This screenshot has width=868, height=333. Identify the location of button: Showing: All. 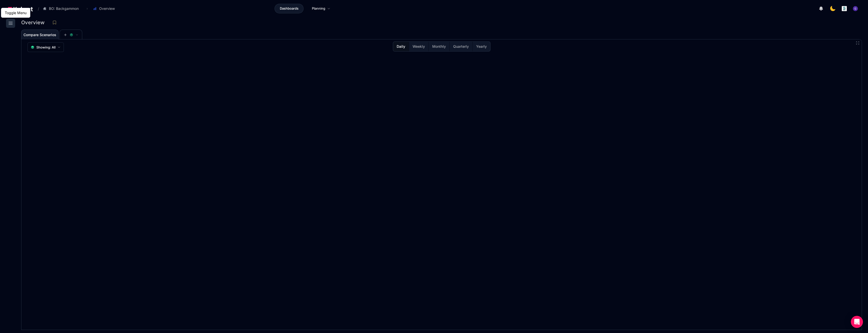
(46, 47).